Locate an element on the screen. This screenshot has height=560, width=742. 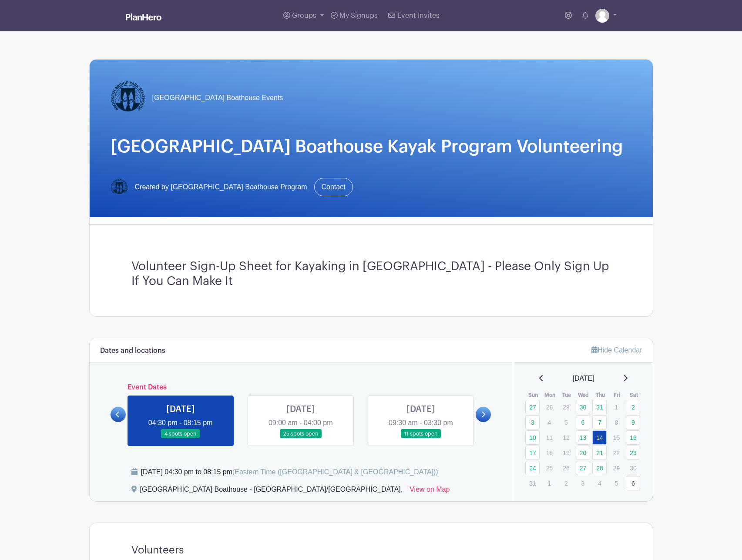
img: logo_white-6c42ec7e38ccf1d336a20a19083b03d10ae64f83f12c07503d8b9e83406b4c7d.svg is located at coordinates (144, 17).